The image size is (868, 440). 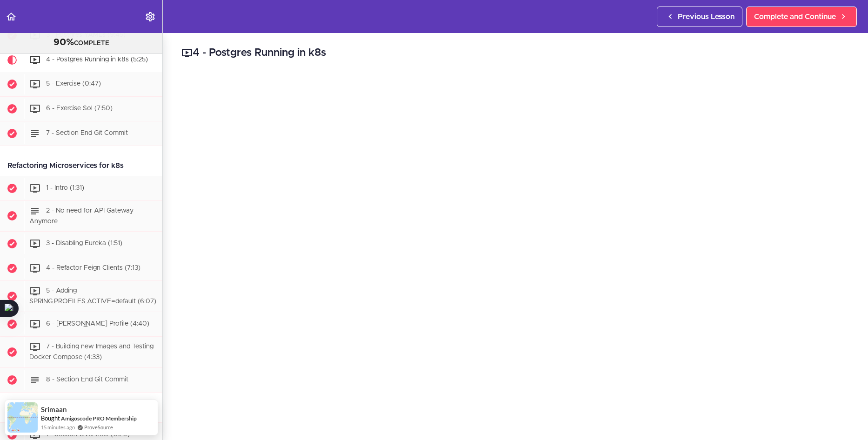 What do you see at coordinates (87, 133) in the screenshot?
I see `span: 7 - Section End Git Commit` at bounding box center [87, 133].